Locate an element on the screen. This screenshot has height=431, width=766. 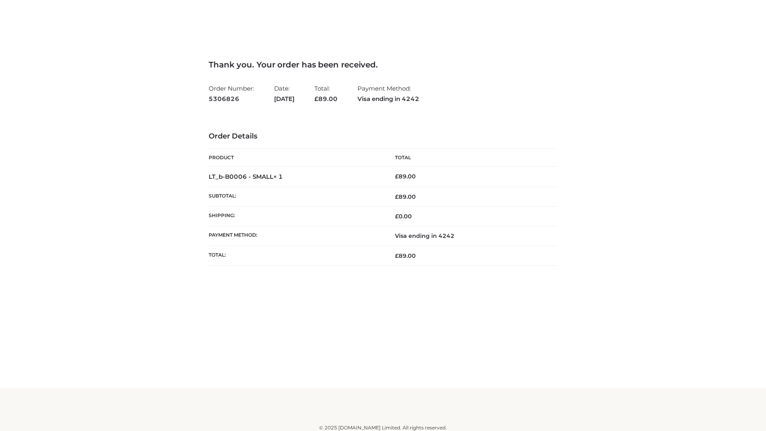
h3: Thank you. Your order has been received. is located at coordinates (383, 65).